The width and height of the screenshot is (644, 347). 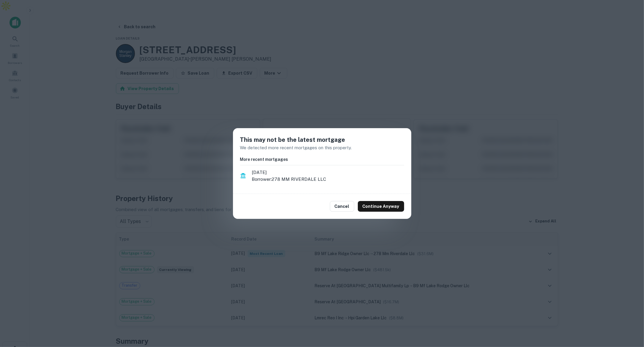 What do you see at coordinates (322, 140) in the screenshot?
I see `h5: This may not be the latest mortgage` at bounding box center [322, 140].